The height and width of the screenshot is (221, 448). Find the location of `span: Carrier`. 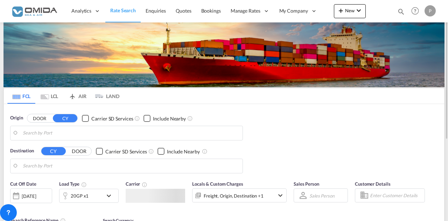

span: Carrier is located at coordinates (136, 184).